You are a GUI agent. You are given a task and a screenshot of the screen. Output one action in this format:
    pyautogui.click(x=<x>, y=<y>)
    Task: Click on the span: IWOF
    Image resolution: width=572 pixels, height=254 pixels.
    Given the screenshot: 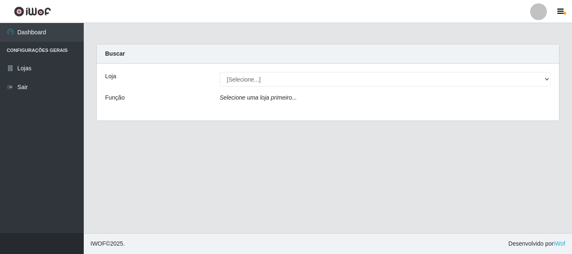 What is the action you would take?
    pyautogui.click(x=98, y=244)
    